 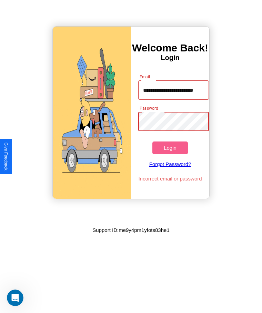 I want to click on div: Give Feedback, so click(x=6, y=156).